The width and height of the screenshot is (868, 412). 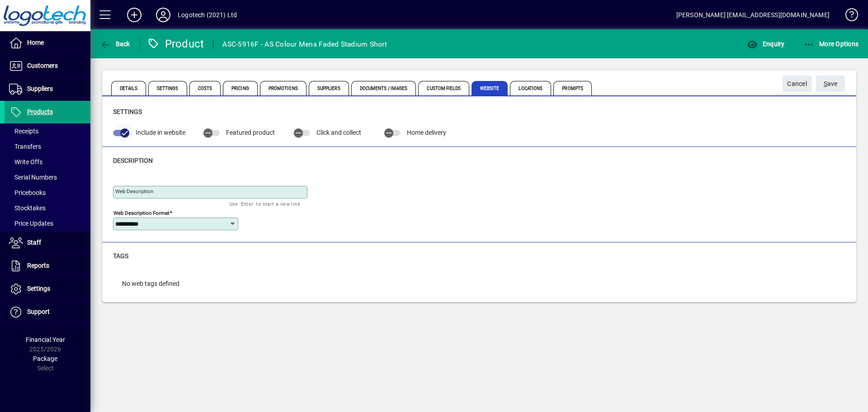 What do you see at coordinates (831, 44) in the screenshot?
I see `span: More Options` at bounding box center [831, 44].